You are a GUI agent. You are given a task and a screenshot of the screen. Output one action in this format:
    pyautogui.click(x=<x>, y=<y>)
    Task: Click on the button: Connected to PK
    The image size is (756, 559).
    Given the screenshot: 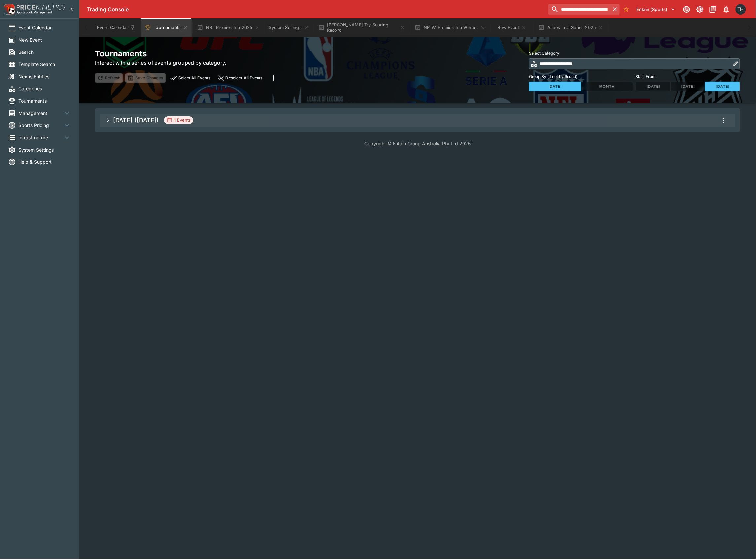 What is the action you would take?
    pyautogui.click(x=687, y=9)
    